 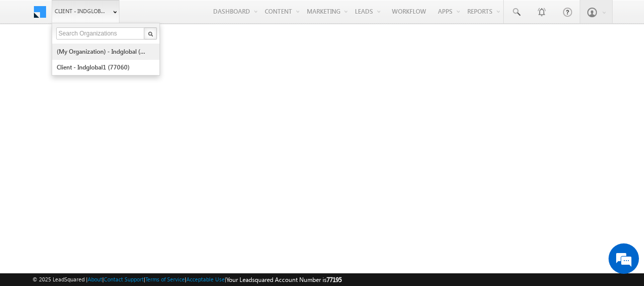 I want to click on div: Chat with us now, so click(x=111, y=60).